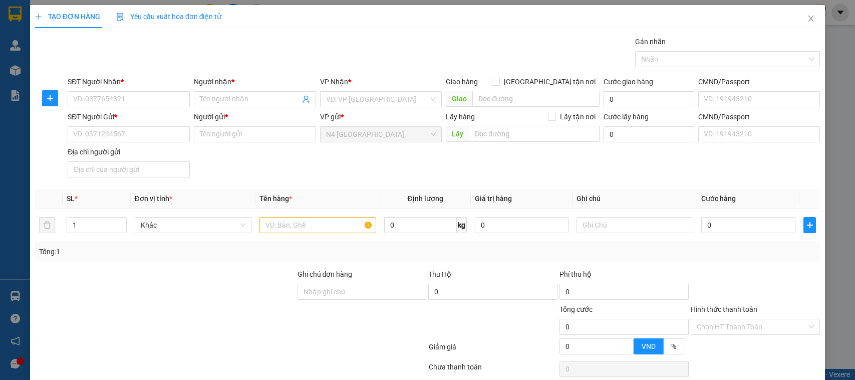 The height and width of the screenshot is (380, 855). I want to click on span: kg, so click(462, 225).